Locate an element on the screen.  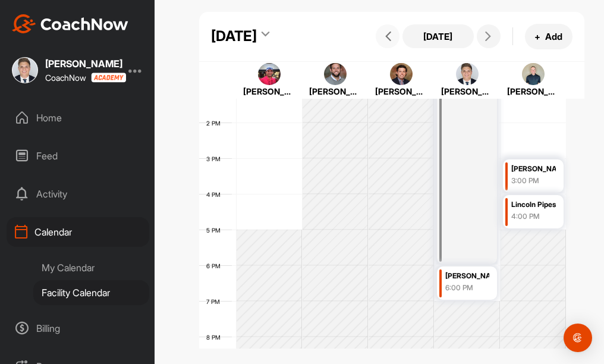
div: 7 PM is located at coordinates (215, 301).